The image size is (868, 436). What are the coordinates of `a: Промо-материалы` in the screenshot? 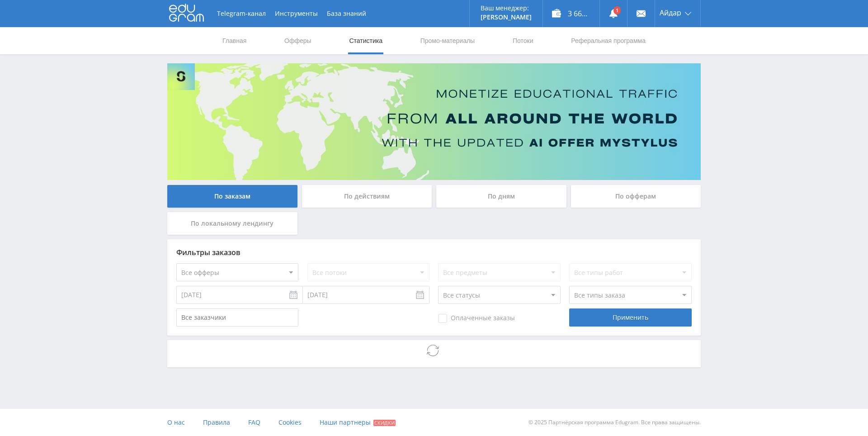 It's located at (448, 41).